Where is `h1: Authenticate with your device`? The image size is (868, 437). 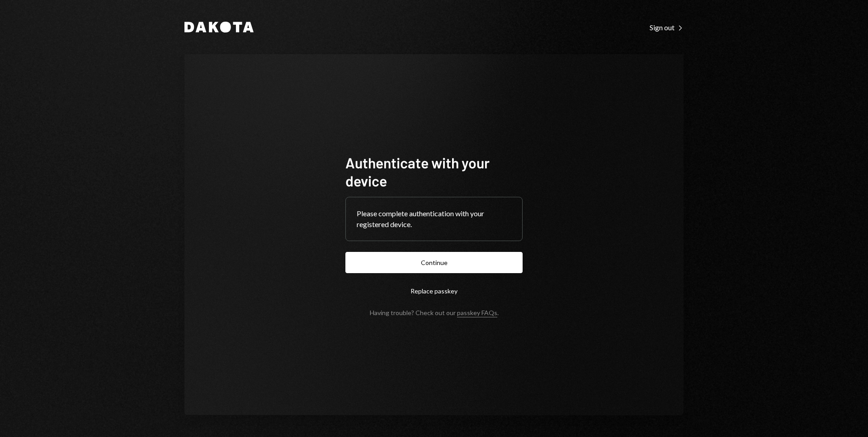
h1: Authenticate with your device is located at coordinates (434, 172).